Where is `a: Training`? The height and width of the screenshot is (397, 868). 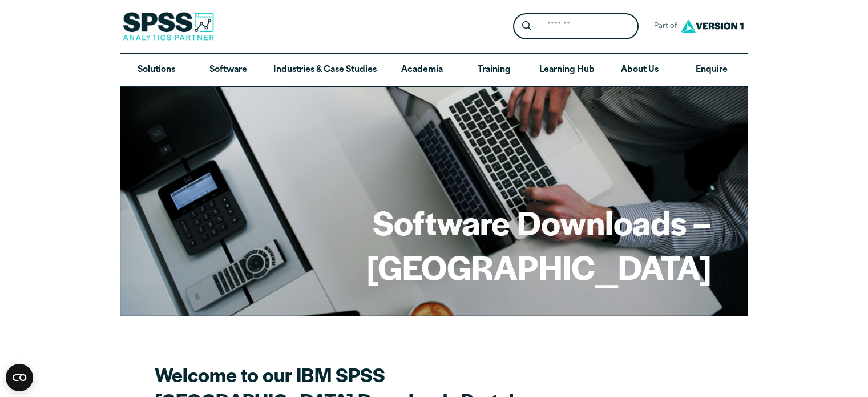 a: Training is located at coordinates (494, 70).